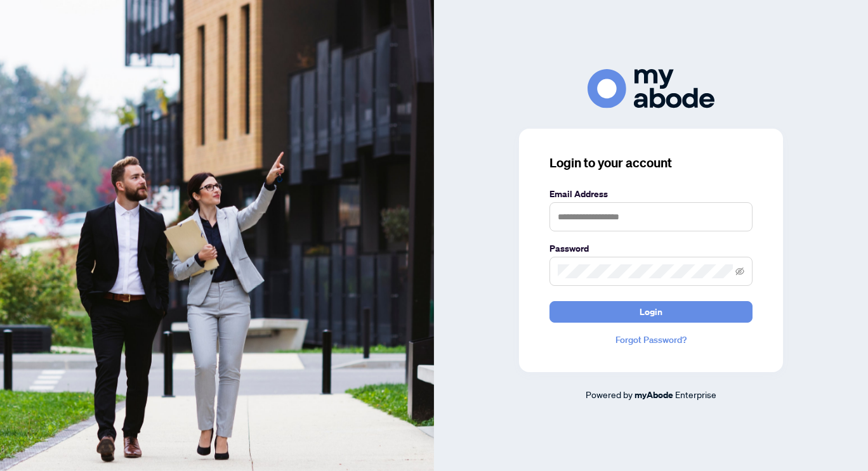 This screenshot has height=471, width=868. Describe the element at coordinates (651, 249) in the screenshot. I see `label: Password` at that location.